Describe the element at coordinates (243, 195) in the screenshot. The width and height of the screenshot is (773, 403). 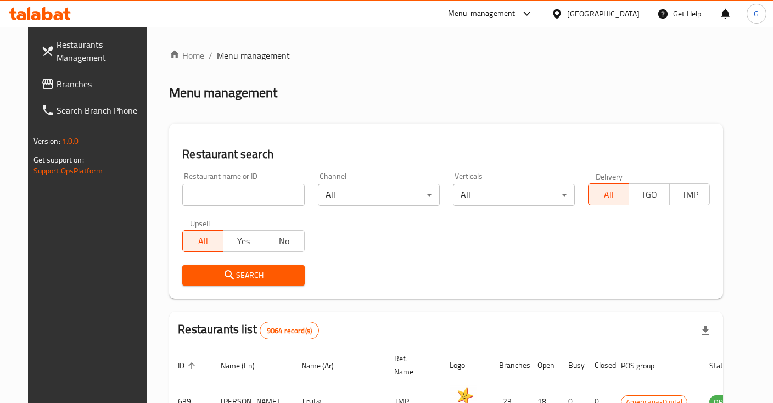
I see `input: Search for restaurant name or ID..` at that location.